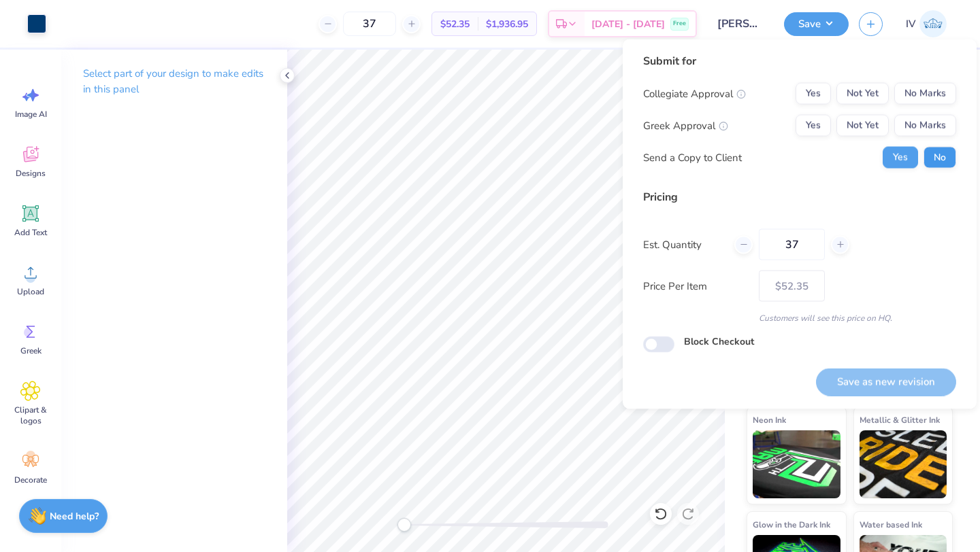 The height and width of the screenshot is (552, 980). I want to click on input: Untitled Design, so click(740, 24).